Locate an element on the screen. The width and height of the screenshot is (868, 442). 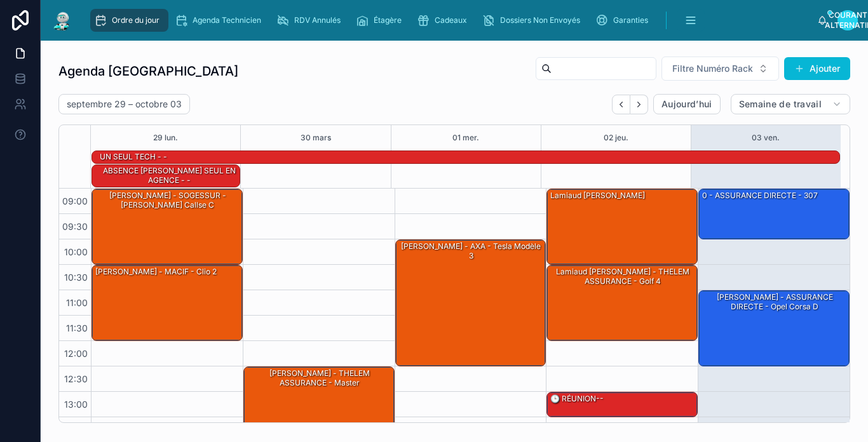
button: Bouton de sélection is located at coordinates (720, 68).